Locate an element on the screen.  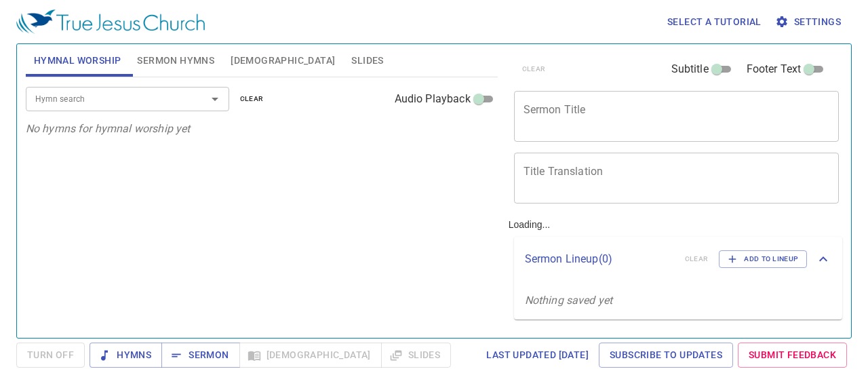
i: Nothing saved yet is located at coordinates (569, 300).